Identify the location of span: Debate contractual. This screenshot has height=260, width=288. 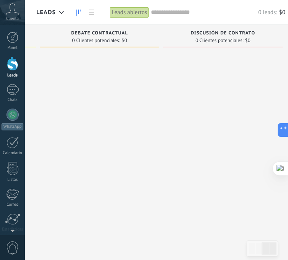
(99, 33).